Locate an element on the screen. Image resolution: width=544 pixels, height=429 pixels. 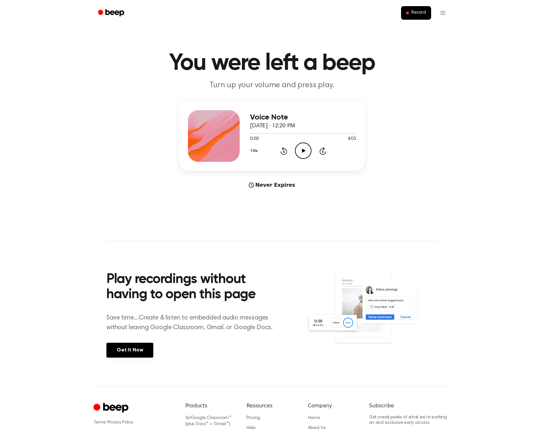
h6: Company is located at coordinates (333, 406).